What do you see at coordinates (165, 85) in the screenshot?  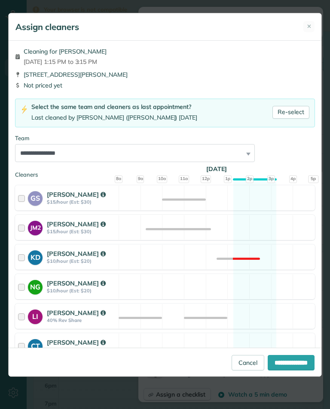 I see `div: Not priced yet` at bounding box center [165, 85].